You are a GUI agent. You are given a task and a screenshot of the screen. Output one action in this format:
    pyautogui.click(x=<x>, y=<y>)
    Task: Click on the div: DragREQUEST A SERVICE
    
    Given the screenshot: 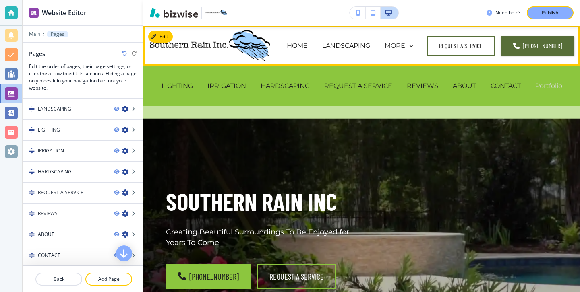 What is the action you would take?
    pyautogui.click(x=83, y=193)
    